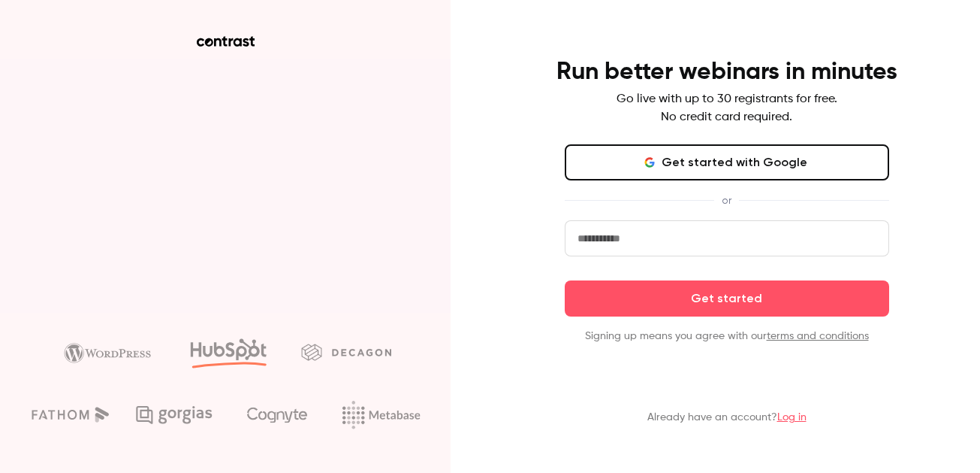  I want to click on a: terms and conditions, so click(818, 336).